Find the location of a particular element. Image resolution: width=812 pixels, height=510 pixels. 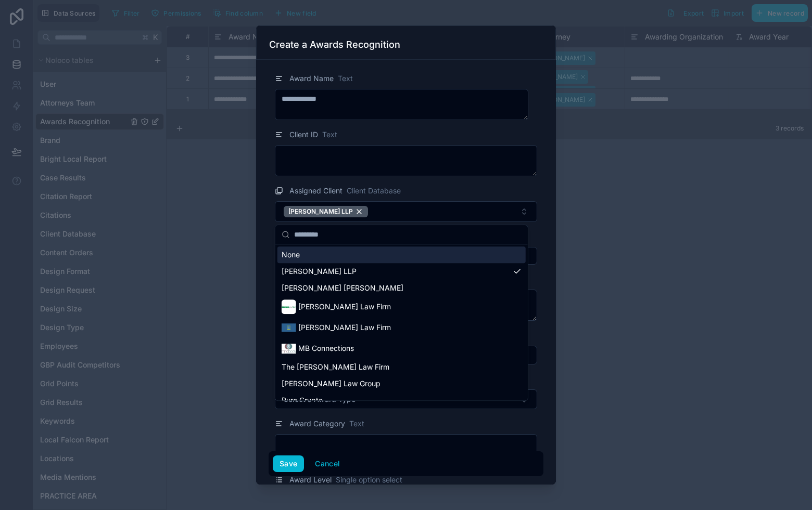

span: Award Level is located at coordinates (310, 480).